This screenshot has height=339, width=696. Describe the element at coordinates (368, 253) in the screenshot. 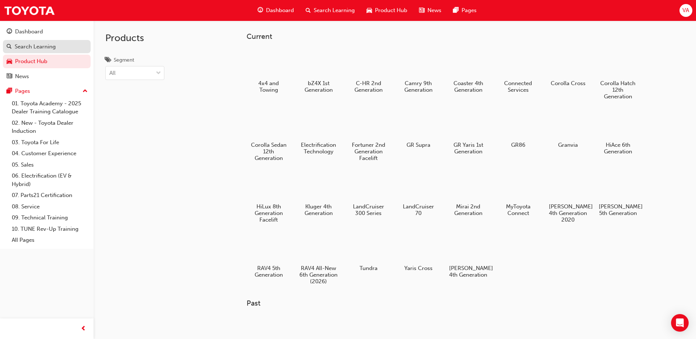

I see `a: Tundra` at that location.